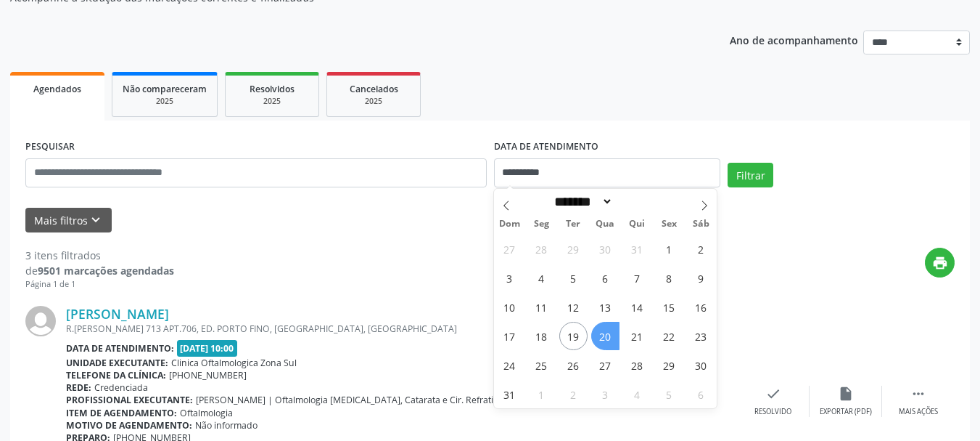 The height and width of the screenshot is (441, 980). I want to click on label: PESQUISAR, so click(50, 147).